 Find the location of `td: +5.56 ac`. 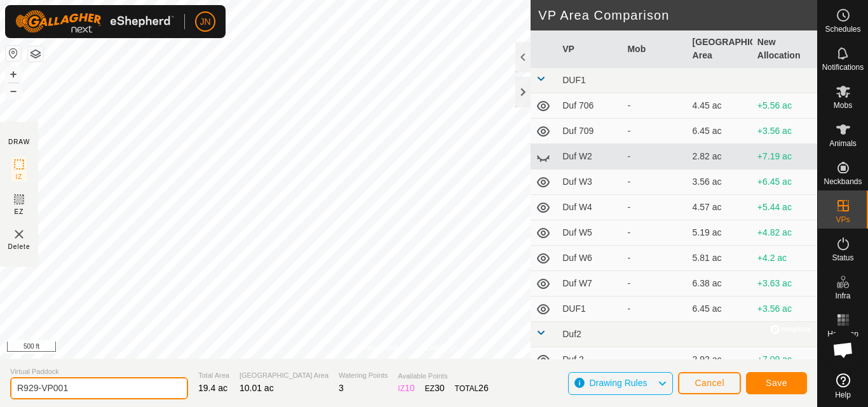

td: +5.56 ac is located at coordinates (785, 106).